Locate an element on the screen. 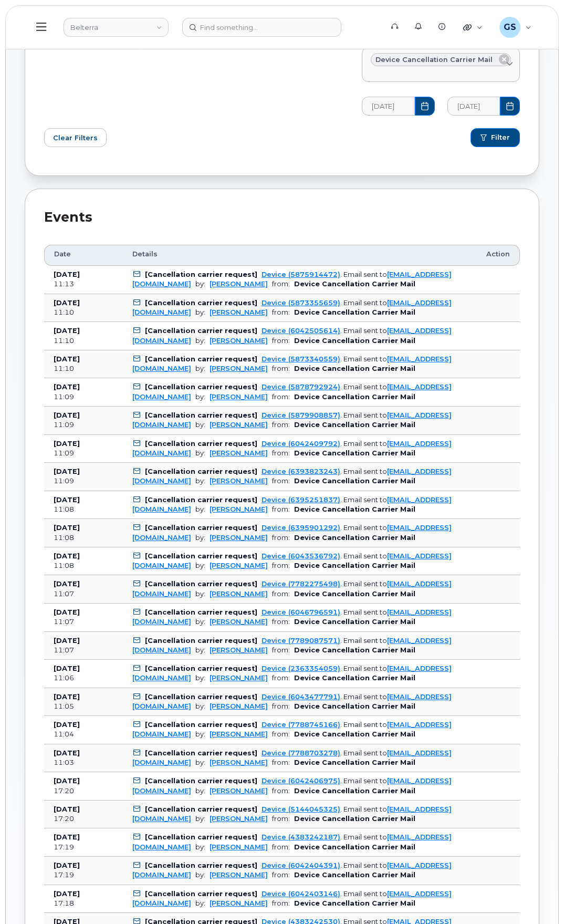  button: Clear Filters is located at coordinates (75, 138).